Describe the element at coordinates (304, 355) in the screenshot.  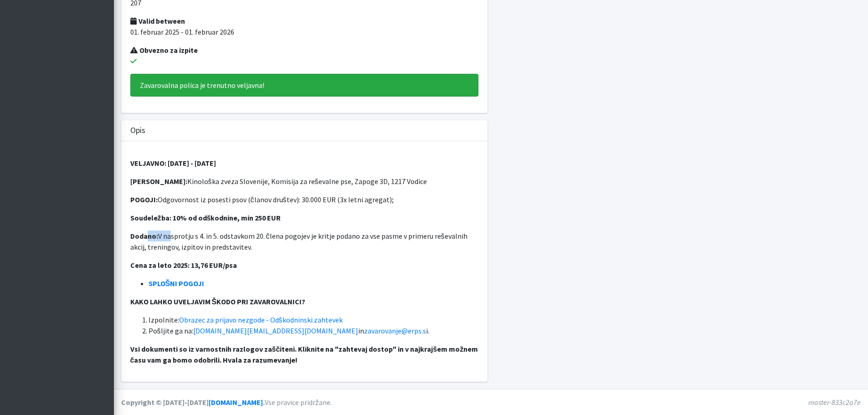
I see `strong: Vsi dokumenti so iz varnostnih razlogov zaščiteni. Kliknite na "zahtevaj dostop" in v najkrajšem ...` at that location.